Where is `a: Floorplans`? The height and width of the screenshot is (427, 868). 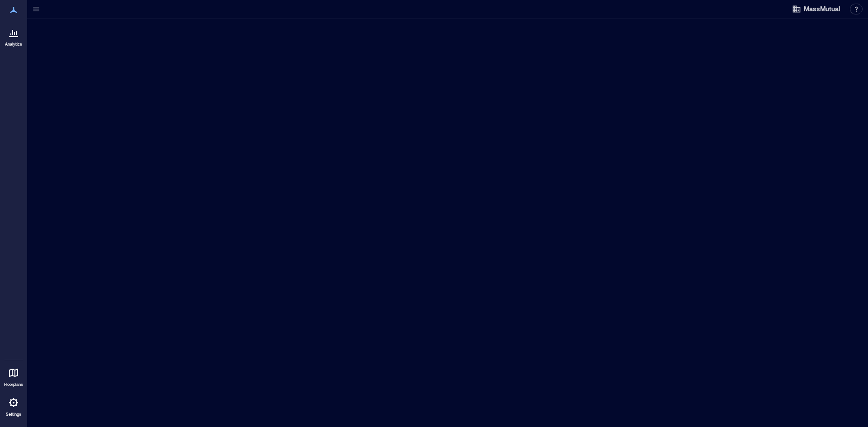
a: Floorplans is located at coordinates (14, 376).